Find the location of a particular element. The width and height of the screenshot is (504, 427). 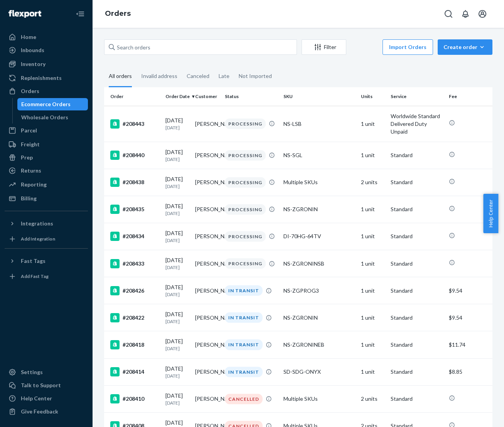

button: Filter is located at coordinates (324, 47).